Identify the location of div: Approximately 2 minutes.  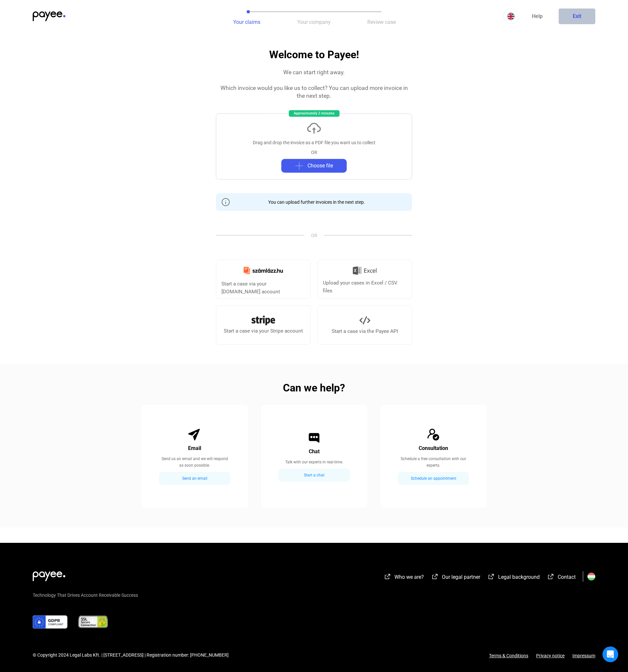
(314, 114).